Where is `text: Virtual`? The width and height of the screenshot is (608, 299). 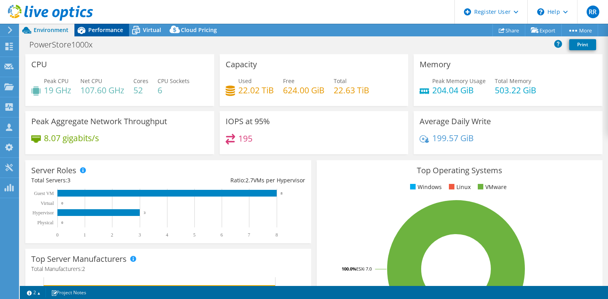 text: Virtual is located at coordinates (48, 204).